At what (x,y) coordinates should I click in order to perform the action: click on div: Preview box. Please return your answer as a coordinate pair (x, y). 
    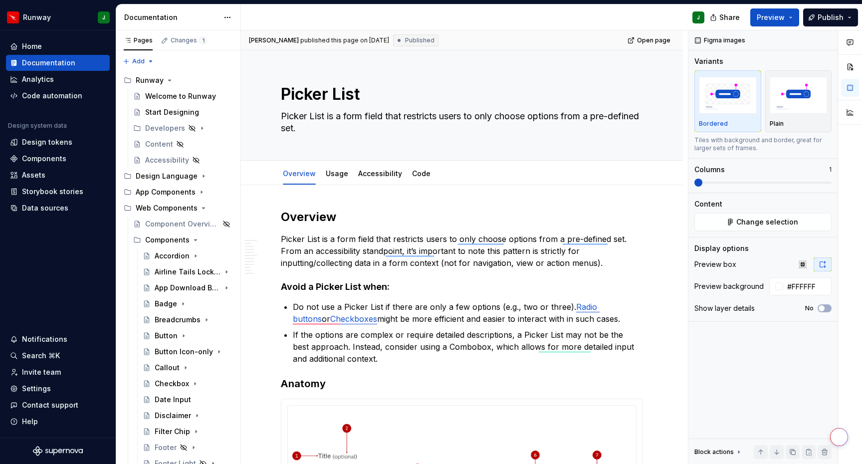
    Looking at the image, I should click on (716, 264).